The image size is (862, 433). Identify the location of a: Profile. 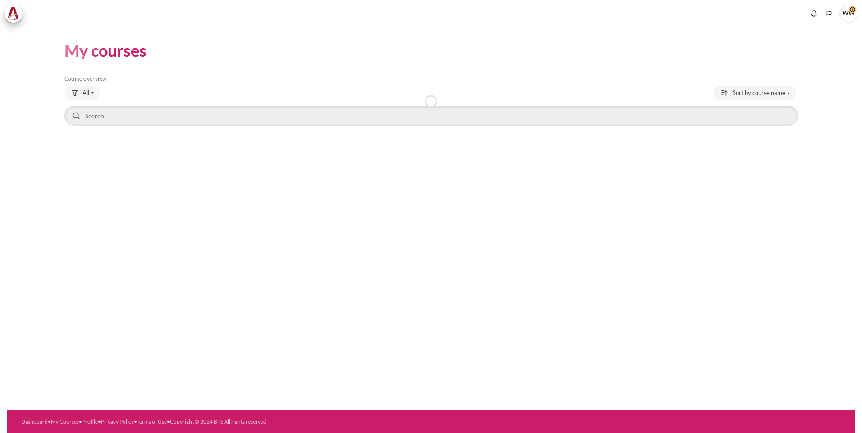
(90, 422).